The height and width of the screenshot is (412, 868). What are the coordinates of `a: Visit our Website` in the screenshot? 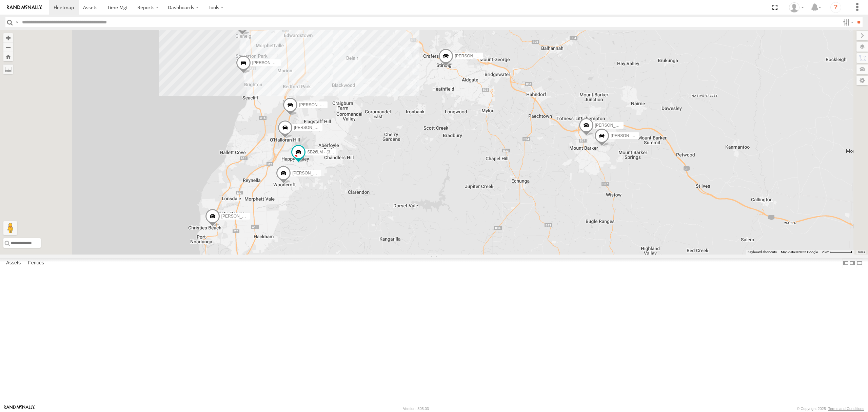 It's located at (19, 408).